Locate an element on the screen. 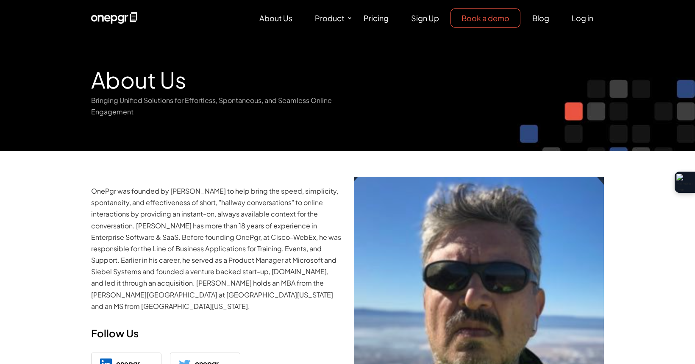 The height and width of the screenshot is (364, 695). a: About Us is located at coordinates (276, 18).